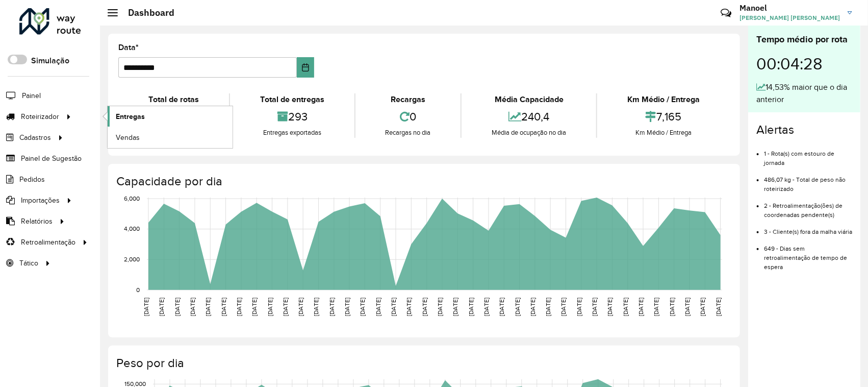 The height and width of the screenshot is (387, 868). Describe the element at coordinates (292, 100) in the screenshot. I see `div: Total de entregas` at that location.